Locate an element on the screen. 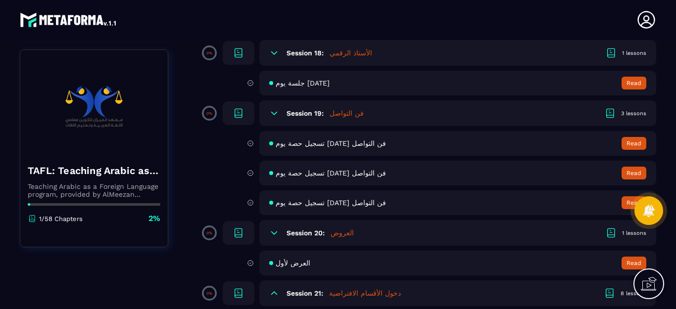  h5: دخول الأقسام الافتراضية is located at coordinates (365, 294).